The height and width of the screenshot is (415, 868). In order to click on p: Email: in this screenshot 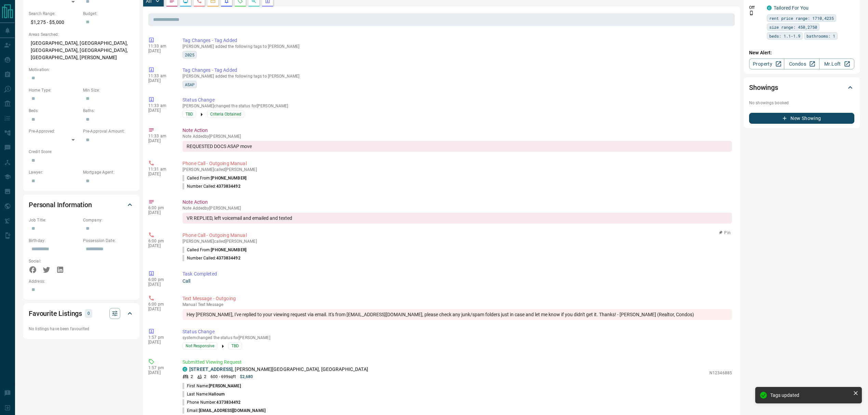, I will do `click(224, 410)`.